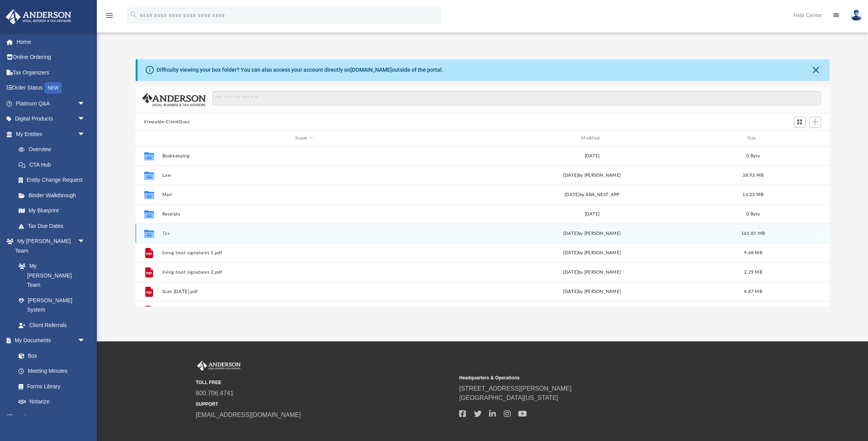 This screenshot has width=868, height=441. What do you see at coordinates (109, 17) in the screenshot?
I see `a: menu` at bounding box center [109, 17].